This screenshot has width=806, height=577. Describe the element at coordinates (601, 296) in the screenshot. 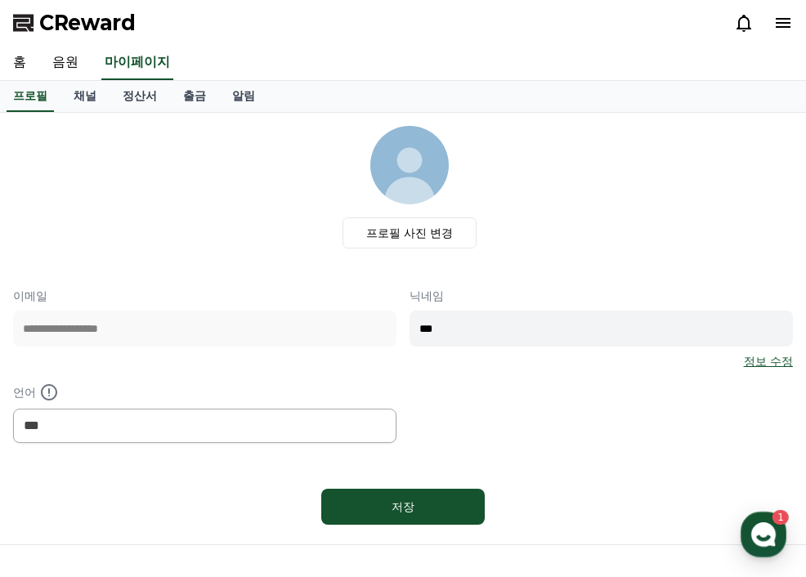

I see `p: 닉네임` at that location.